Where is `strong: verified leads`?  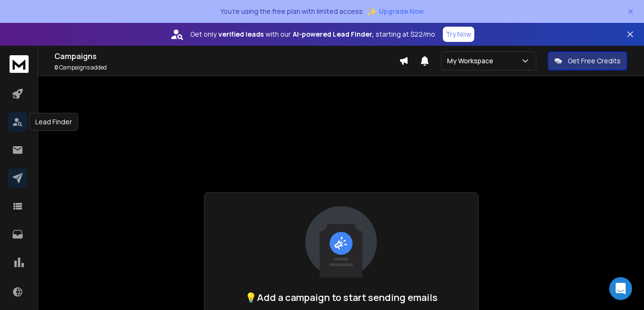
strong: verified leads is located at coordinates (241, 35).